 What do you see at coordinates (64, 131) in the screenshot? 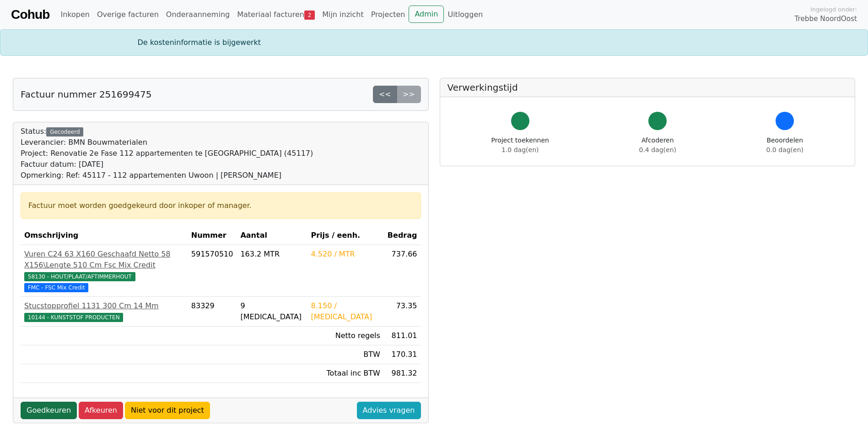
I see `div: Gecodeerd` at bounding box center [64, 131].